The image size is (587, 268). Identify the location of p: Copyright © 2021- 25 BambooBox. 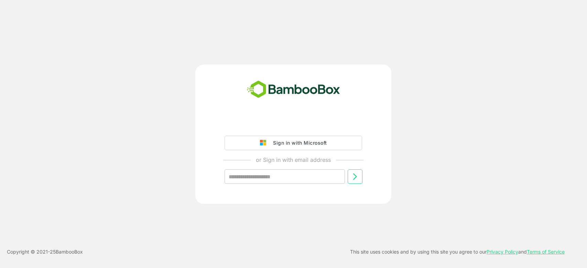
(45, 252).